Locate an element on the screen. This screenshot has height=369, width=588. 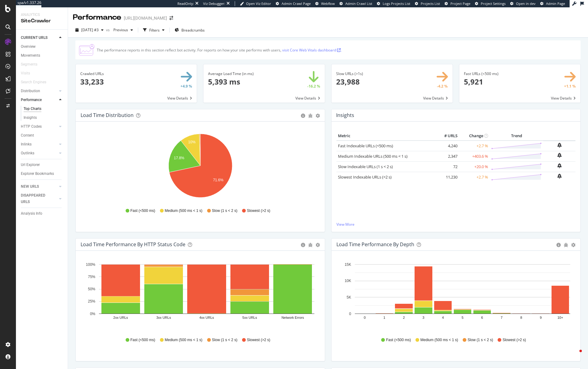
div: Url Explorer is located at coordinates (30, 165).